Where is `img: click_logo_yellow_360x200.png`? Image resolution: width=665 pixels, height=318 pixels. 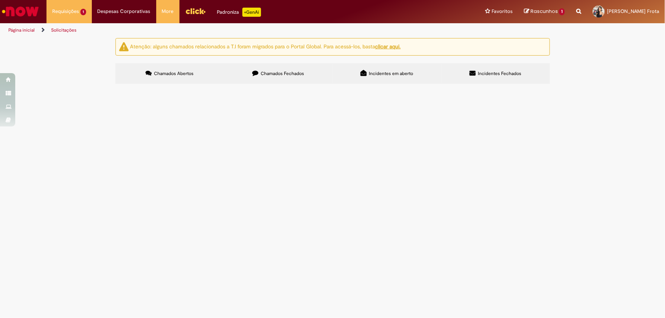
img: click_logo_yellow_360x200.png is located at coordinates (195, 11).